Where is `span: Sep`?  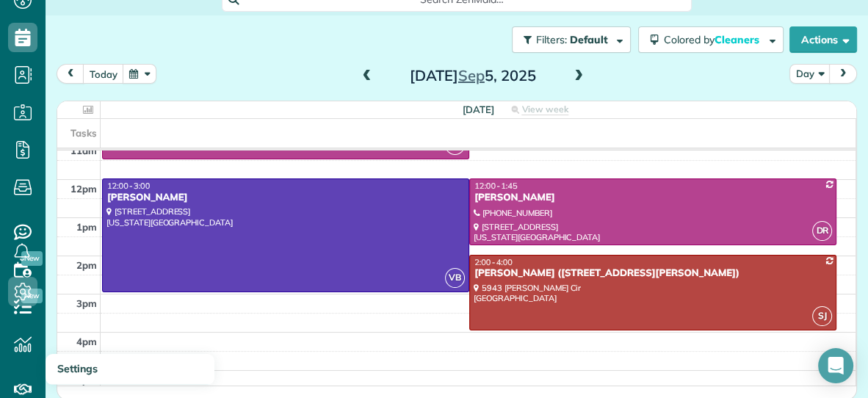 span: Sep is located at coordinates (471, 75).